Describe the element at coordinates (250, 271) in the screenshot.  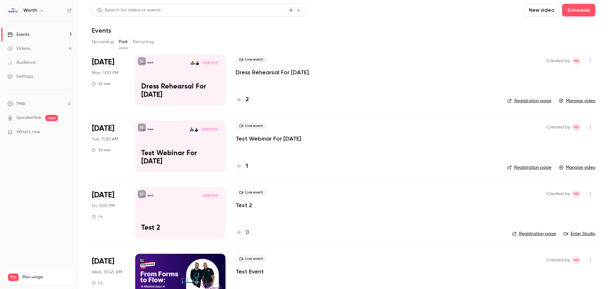
I see `p: Test Event` at that location.